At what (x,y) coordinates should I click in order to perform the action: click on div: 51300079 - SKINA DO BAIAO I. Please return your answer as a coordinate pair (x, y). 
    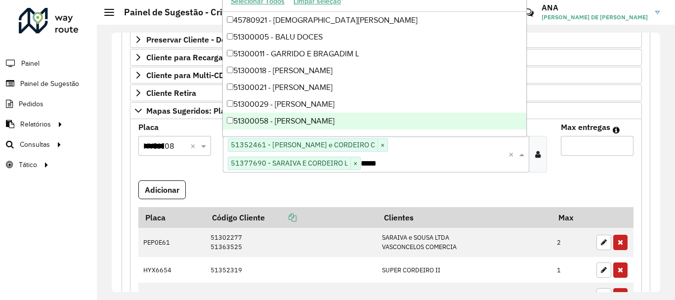
    Looking at the image, I should click on (375, 138).